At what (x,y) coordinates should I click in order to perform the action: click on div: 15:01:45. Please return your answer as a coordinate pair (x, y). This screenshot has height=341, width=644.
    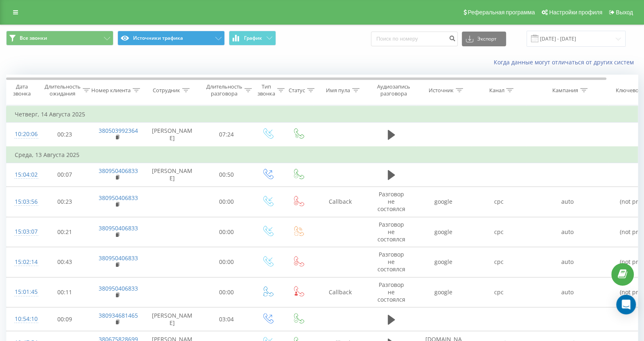
    Looking at the image, I should click on (22, 292).